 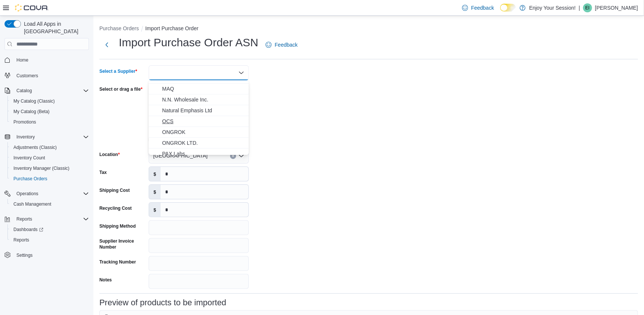 I want to click on a: Reports, so click(x=21, y=240).